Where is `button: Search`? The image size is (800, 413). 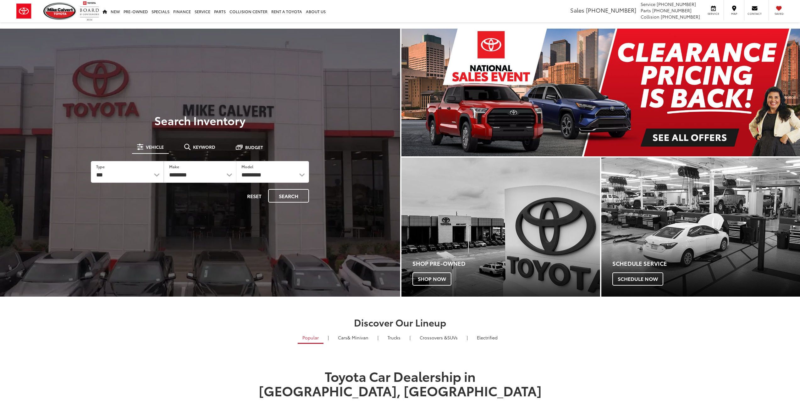
button: Search is located at coordinates (289, 195).